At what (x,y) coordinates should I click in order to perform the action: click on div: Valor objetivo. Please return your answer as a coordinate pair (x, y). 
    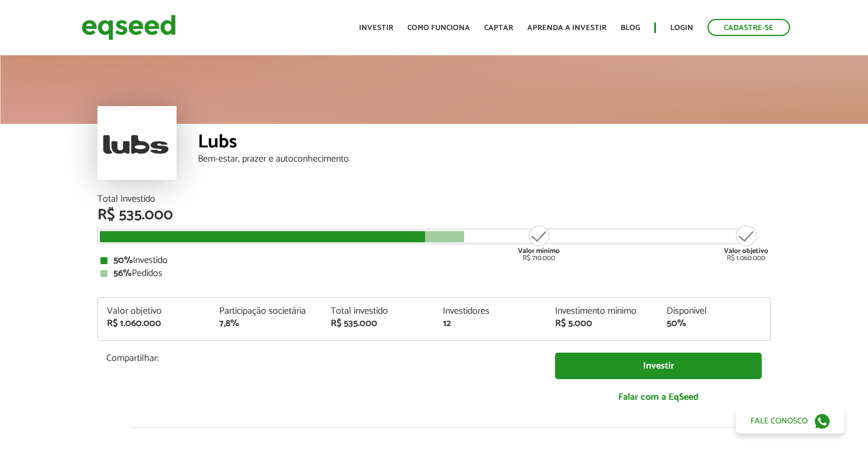
    Looking at the image, I should click on (154, 312).